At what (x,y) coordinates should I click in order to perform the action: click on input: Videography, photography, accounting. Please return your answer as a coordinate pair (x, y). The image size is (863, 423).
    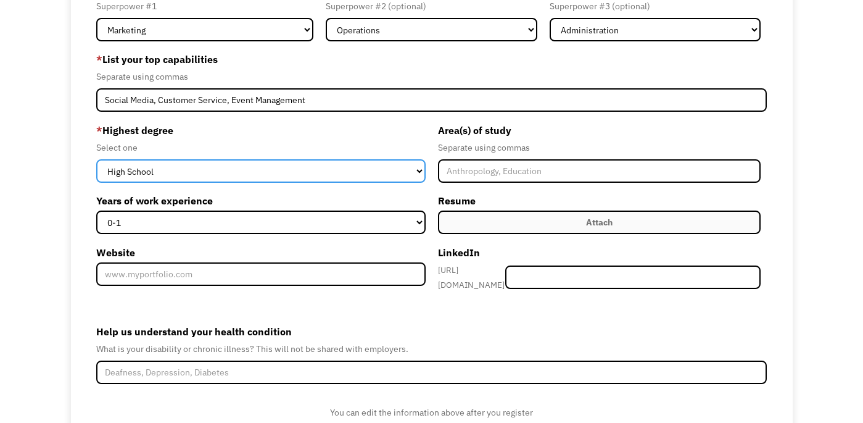
    Looking at the image, I should click on (431, 100).